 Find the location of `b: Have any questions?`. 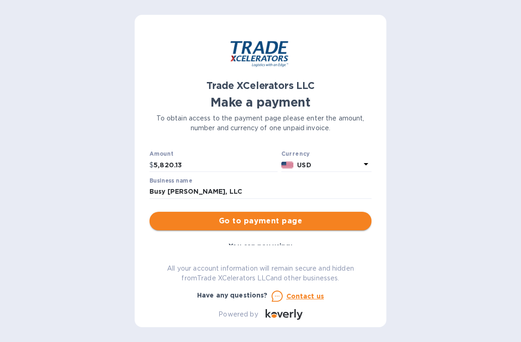

b: Have any questions? is located at coordinates (232, 295).